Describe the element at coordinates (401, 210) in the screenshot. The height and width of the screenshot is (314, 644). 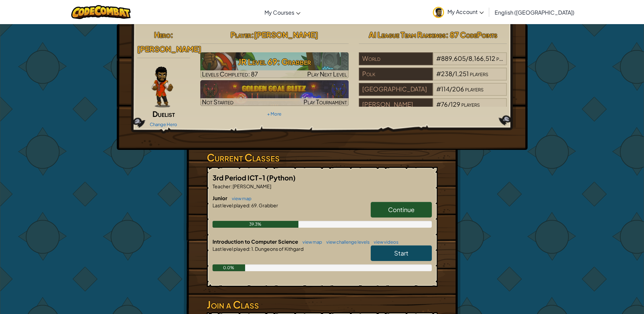
I see `span: Continue` at that location.